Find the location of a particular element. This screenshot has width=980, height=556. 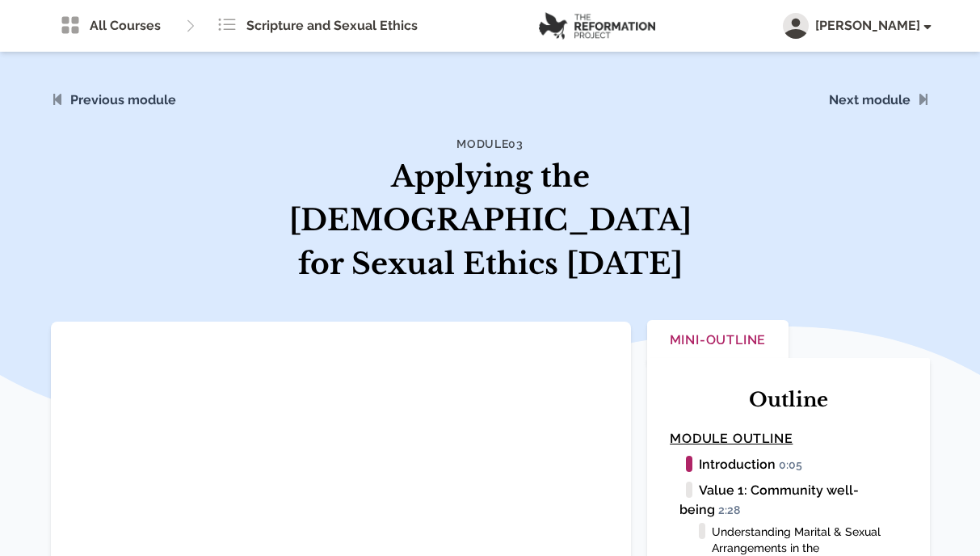

a: All Courses is located at coordinates (110, 26).